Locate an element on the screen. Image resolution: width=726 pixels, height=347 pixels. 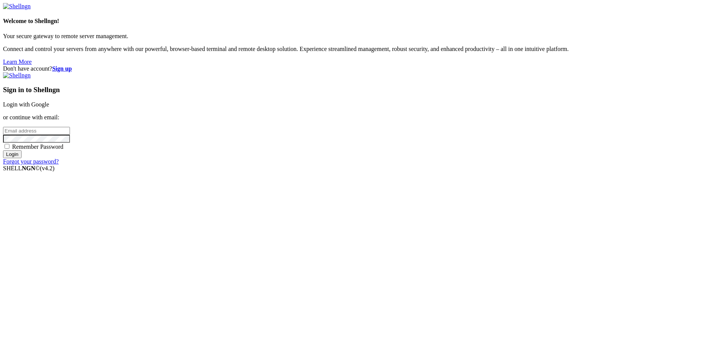
a: Forgot your password? is located at coordinates (31, 161).